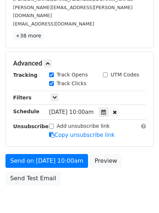  Describe the element at coordinates (79, 63) in the screenshot. I see `h5: Advanced` at that location.